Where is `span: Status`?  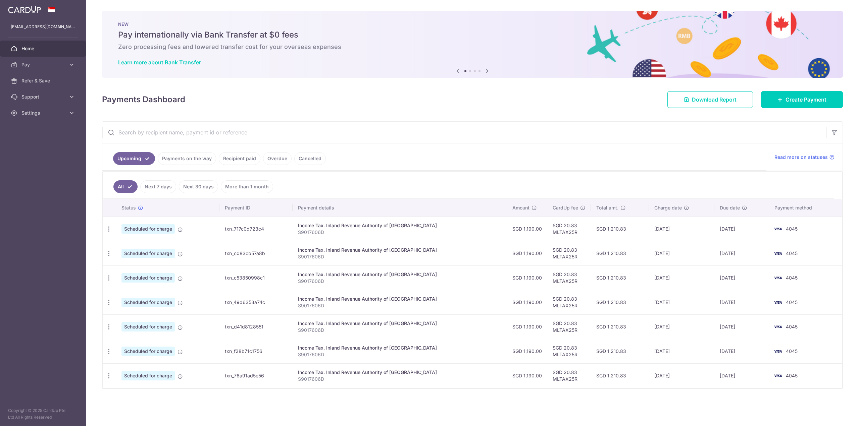
span: Status is located at coordinates (128, 208).